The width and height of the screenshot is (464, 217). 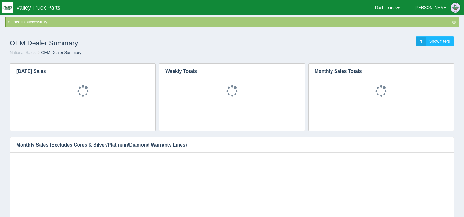 What do you see at coordinates (59, 53) in the screenshot?
I see `li: OEM Dealer Summary` at bounding box center [59, 53].